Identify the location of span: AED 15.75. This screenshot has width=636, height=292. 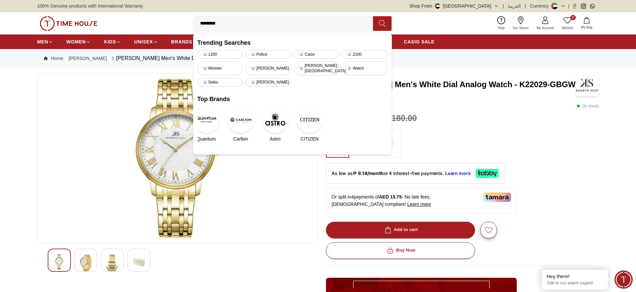
(390, 197).